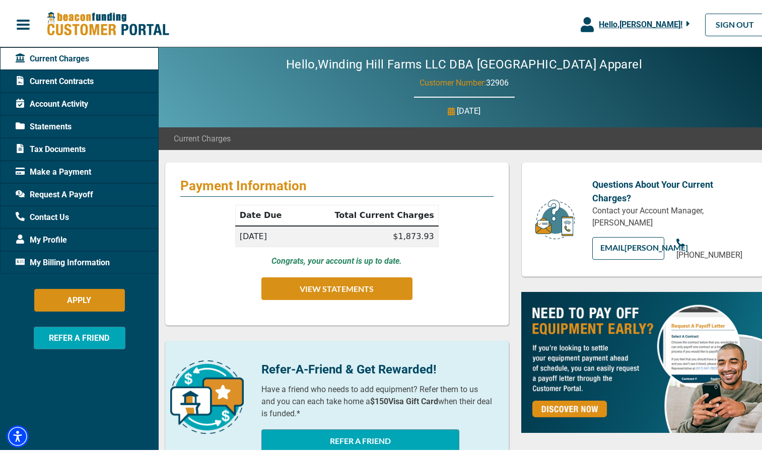 This screenshot has width=762, height=452. What do you see at coordinates (80, 298) in the screenshot?
I see `button: APPLY` at bounding box center [80, 298].